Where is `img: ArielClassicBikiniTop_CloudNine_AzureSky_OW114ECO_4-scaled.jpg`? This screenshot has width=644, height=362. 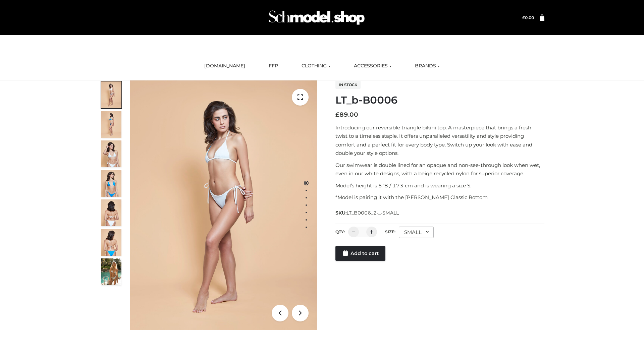 img: ArielClassicBikiniTop_CloudNine_AzureSky_OW114ECO_4-scaled.jpg is located at coordinates (111, 183).